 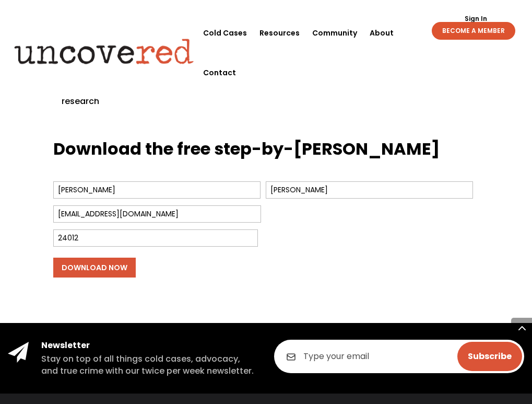 What do you see at coordinates (150, 365) in the screenshot?
I see `h5: Stay on top of all things cold cases, advocacy, and true crime with our twice per week newsletter.` at bounding box center [150, 365].